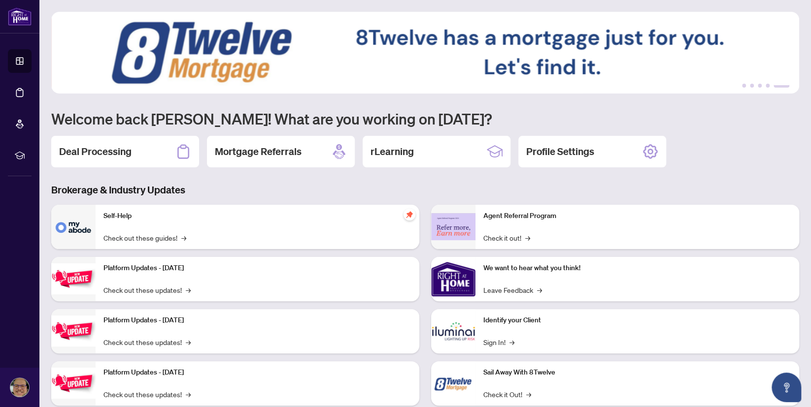  I want to click on img: Self-Help, so click(73, 227).